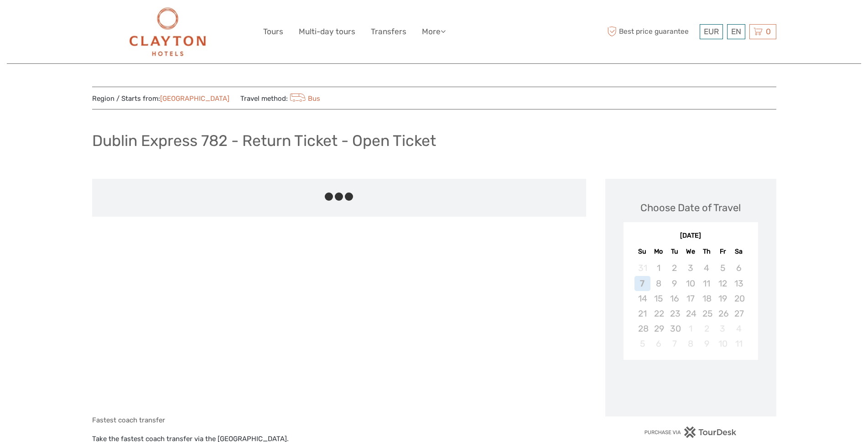 The height and width of the screenshot is (442, 868). I want to click on div: Not available Thursday, September 18th, 2025, so click(707, 298).